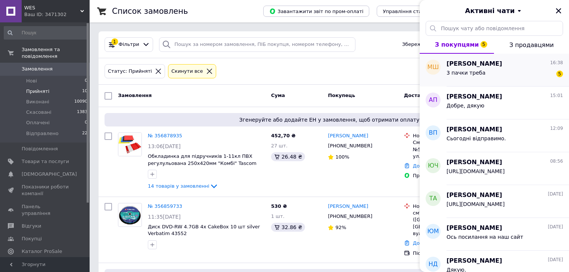  Describe the element at coordinates (428, 44) in the screenshot. I see `span: Збережені фільтри:` at that location.